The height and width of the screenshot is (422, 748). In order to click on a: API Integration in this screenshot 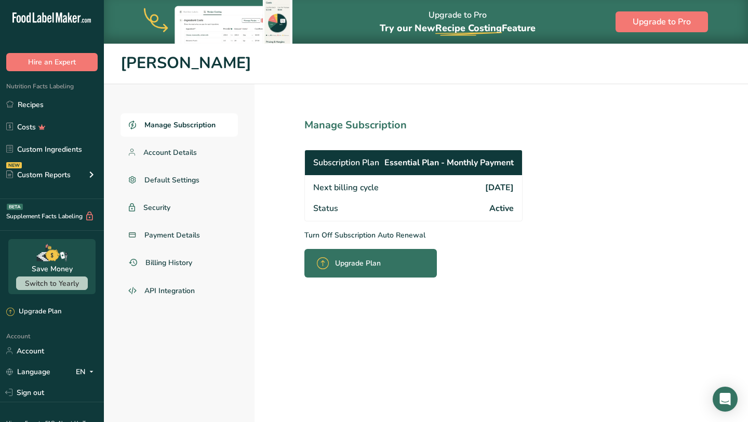, I will do `click(179, 291)`.